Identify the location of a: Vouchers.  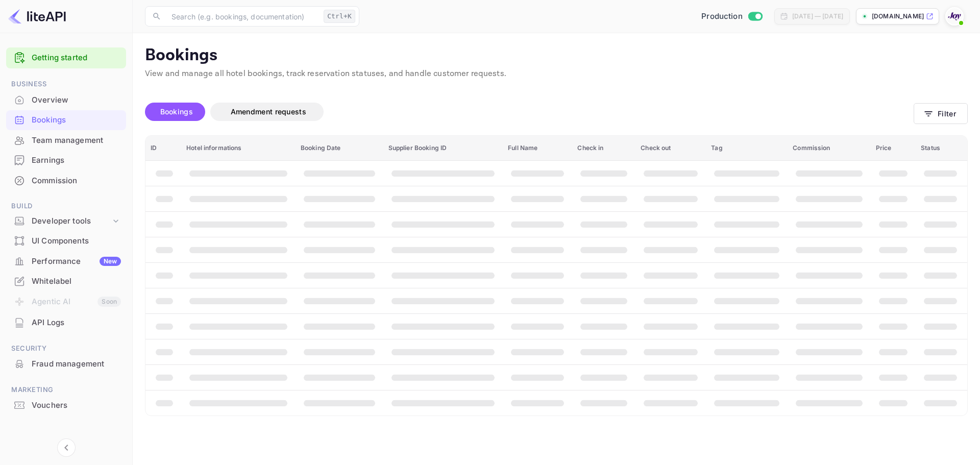
(66, 405).